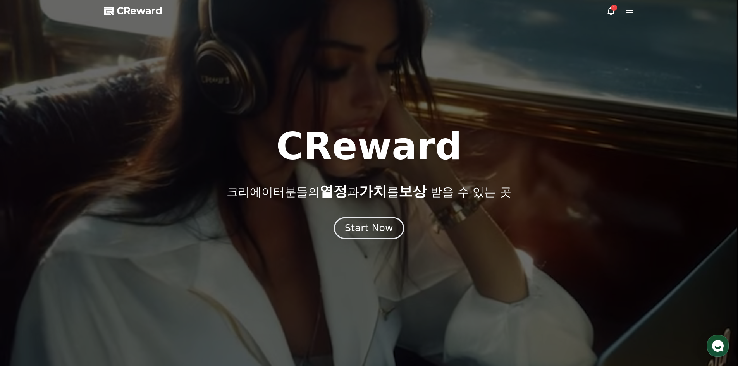  I want to click on div: 1, so click(614, 8).